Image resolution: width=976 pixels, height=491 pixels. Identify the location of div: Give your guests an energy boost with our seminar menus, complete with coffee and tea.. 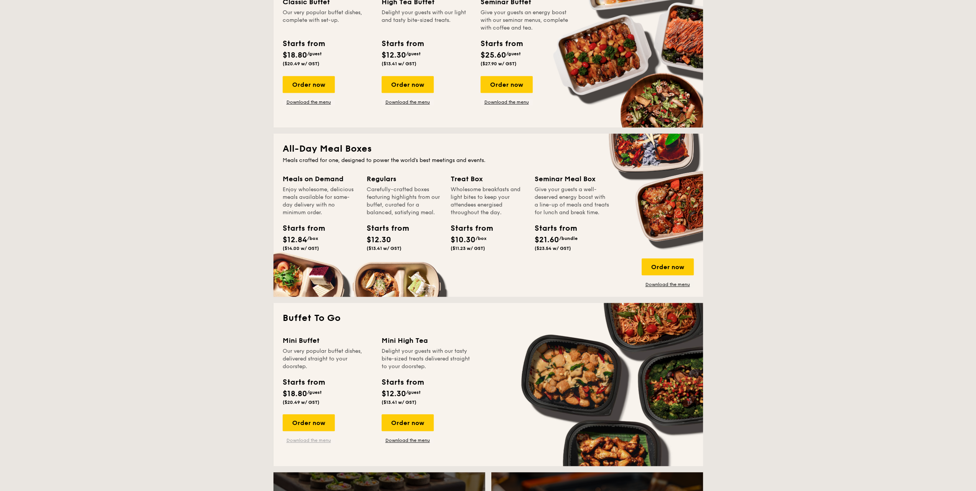
(526, 20).